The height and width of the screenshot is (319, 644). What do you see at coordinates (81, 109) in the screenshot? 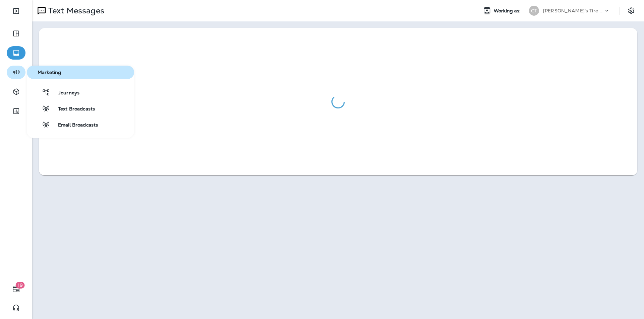
I see `button: Text Broadcasts` at bounding box center [81, 109].